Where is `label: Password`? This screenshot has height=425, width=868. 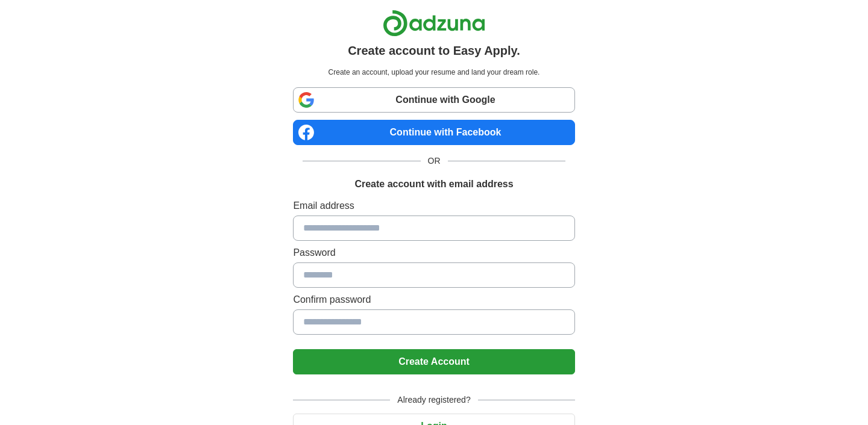 label: Password is located at coordinates (434, 253).